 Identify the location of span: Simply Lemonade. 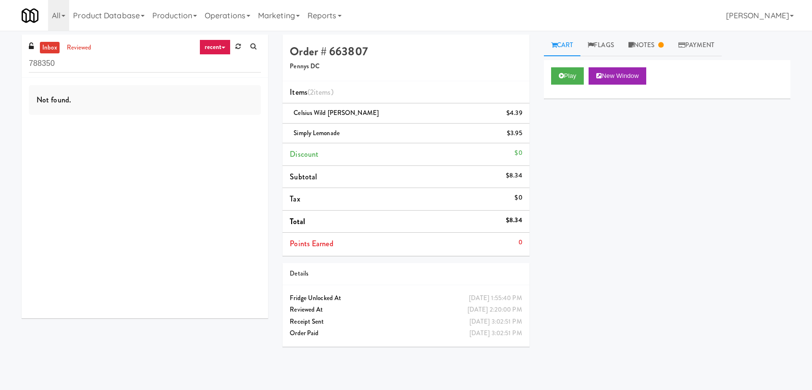
(317, 133).